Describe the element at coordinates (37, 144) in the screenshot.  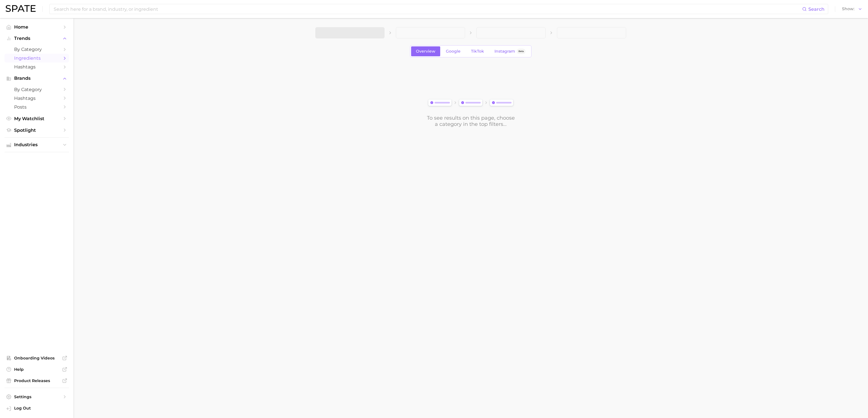
I see `button: Industries` at that location.